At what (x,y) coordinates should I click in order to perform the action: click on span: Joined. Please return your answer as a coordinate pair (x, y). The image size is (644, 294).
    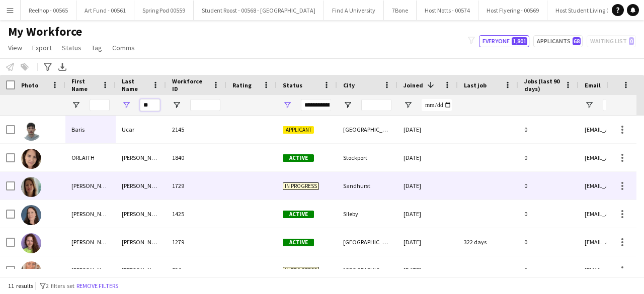
    Looking at the image, I should click on (413, 85).